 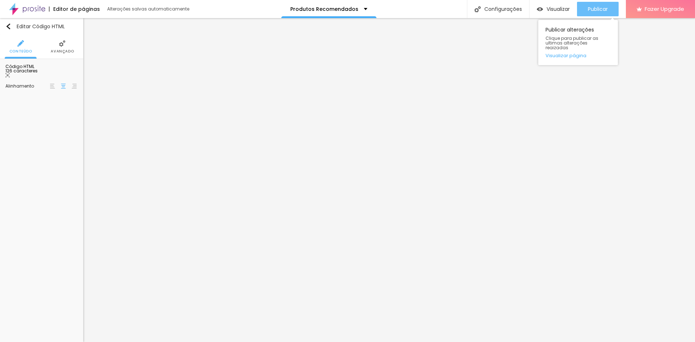 What do you see at coordinates (62, 51) in the screenshot?
I see `span: Avançado` at bounding box center [62, 51].